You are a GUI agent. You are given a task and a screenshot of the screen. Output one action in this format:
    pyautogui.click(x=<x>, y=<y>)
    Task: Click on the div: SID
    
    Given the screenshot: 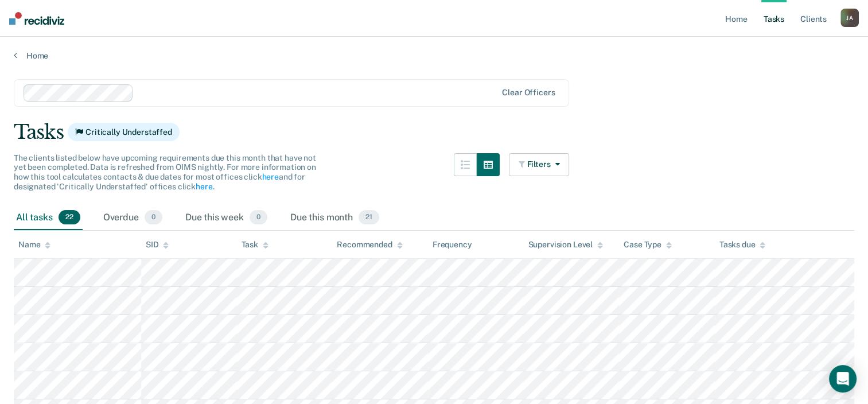 What is the action you would take?
    pyautogui.click(x=157, y=245)
    